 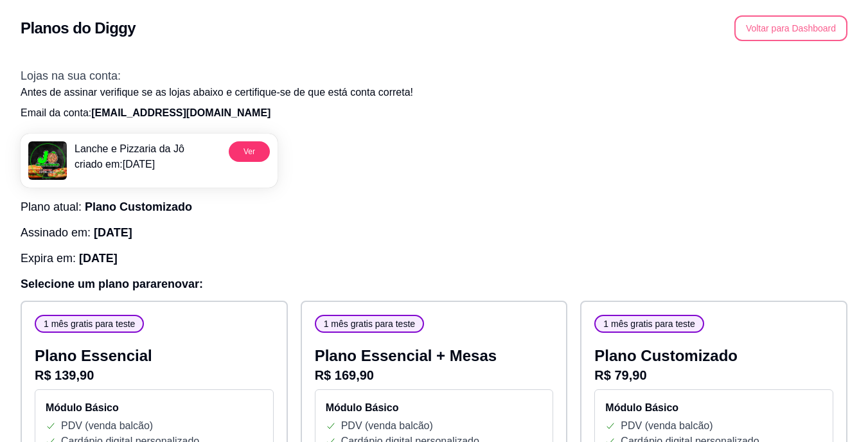 I want to click on span: Plano Customizado, so click(x=138, y=207).